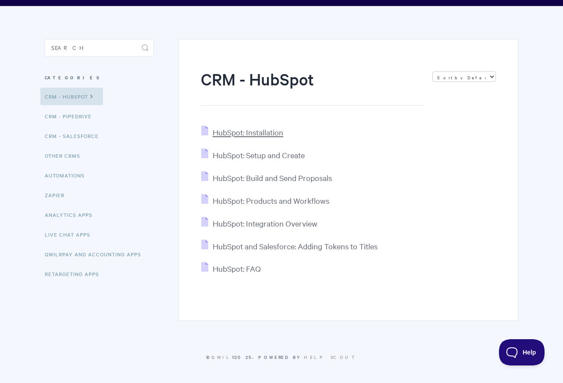 The width and height of the screenshot is (563, 383). What do you see at coordinates (75, 136) in the screenshot?
I see `a: CRM - Salesforce` at bounding box center [75, 136].